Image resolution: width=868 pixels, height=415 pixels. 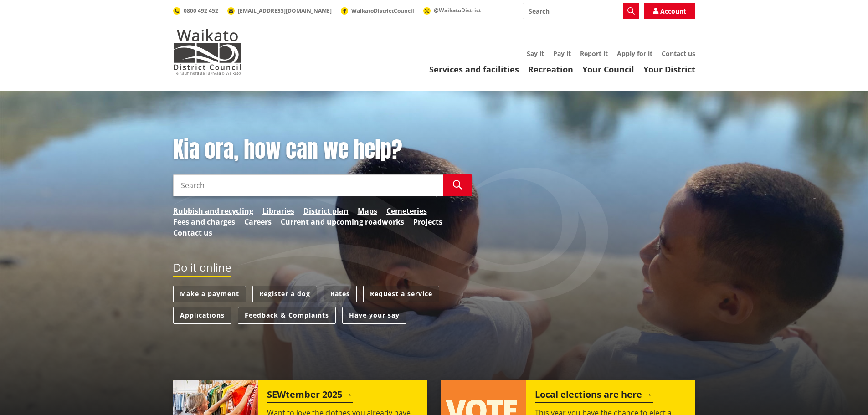 I want to click on a: Have your say, so click(x=374, y=315).